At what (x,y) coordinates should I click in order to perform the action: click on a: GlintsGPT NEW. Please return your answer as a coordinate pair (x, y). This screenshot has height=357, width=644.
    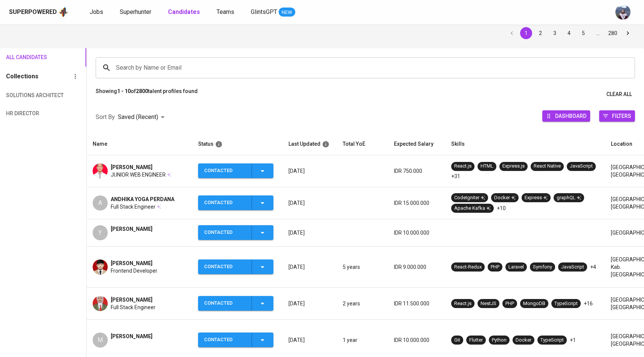
    Looking at the image, I should click on (273, 12).